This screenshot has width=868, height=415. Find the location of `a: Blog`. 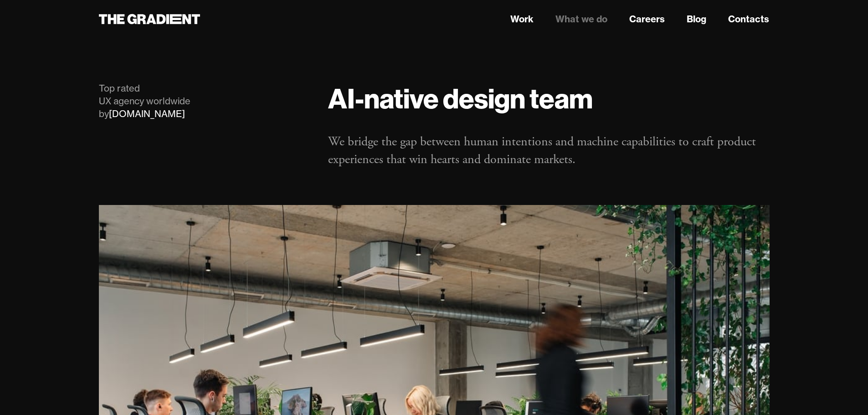

a: Blog is located at coordinates (696, 19).